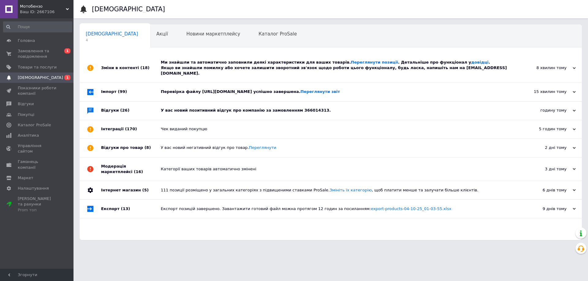 Image resolution: width=588 pixels, height=281 pixels. What do you see at coordinates (351, 190) in the screenshot?
I see `a: Змініть їх категорію` at bounding box center [351, 190].